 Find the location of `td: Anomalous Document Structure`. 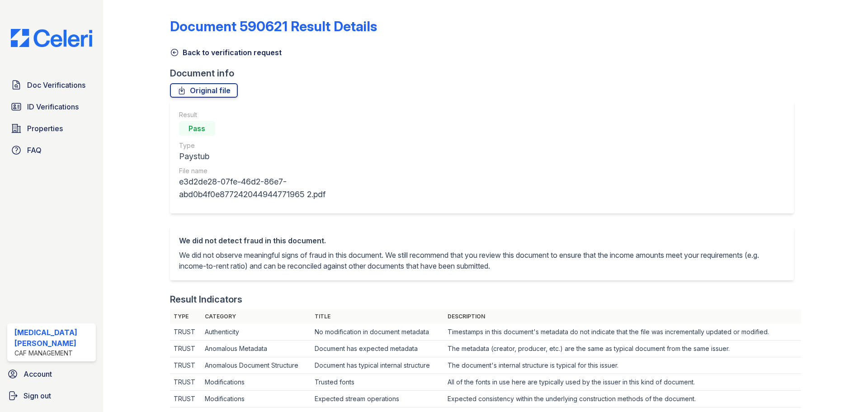

td: Anomalous Document Structure is located at coordinates (256, 366).